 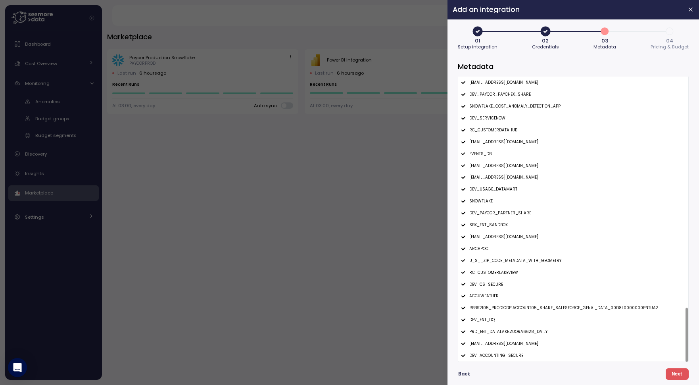 What do you see at coordinates (477, 40) in the screenshot?
I see `span: 01` at bounding box center [477, 40].